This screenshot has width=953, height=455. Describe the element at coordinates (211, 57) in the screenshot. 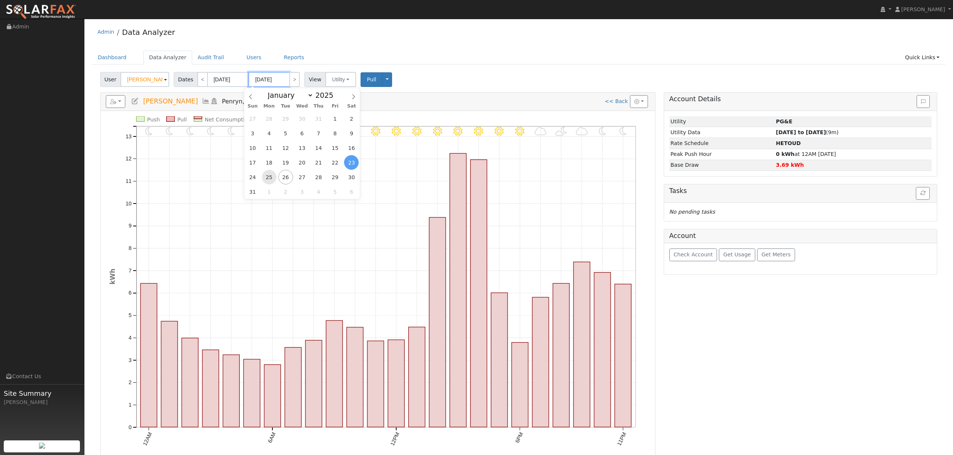

I see `a: Audit Trail` at that location.